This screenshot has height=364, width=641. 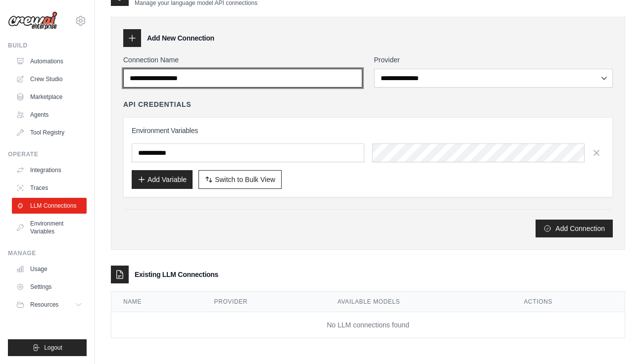 What do you see at coordinates (49, 287) in the screenshot?
I see `a: Settings` at bounding box center [49, 287].